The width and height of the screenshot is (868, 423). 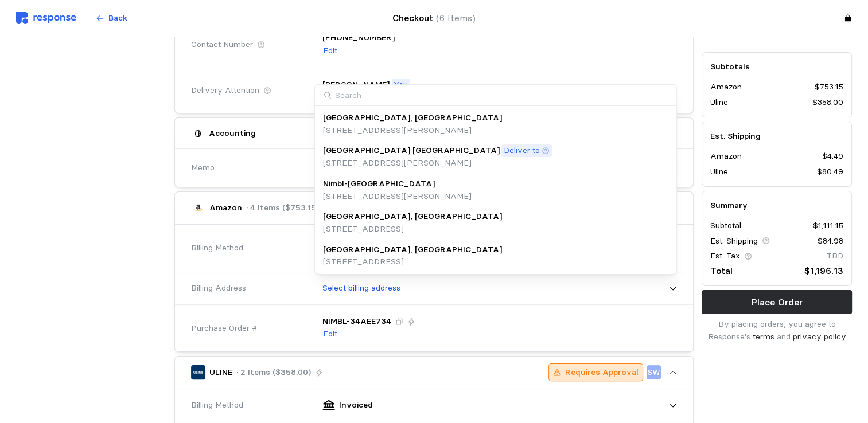 I want to click on p: Back, so click(x=118, y=18).